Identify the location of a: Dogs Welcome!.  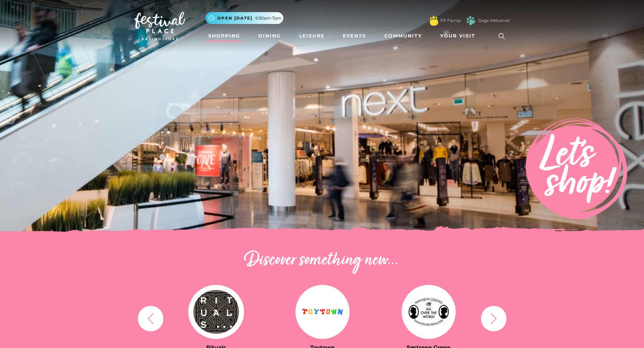
(493, 21).